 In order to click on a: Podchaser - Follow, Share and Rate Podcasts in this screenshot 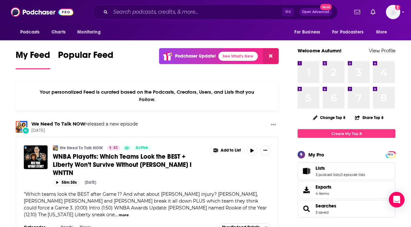, I will do `click(42, 12)`.